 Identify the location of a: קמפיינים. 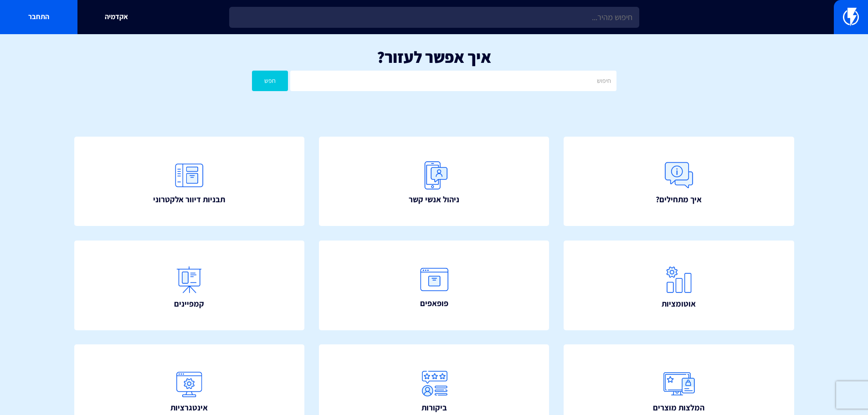
(189, 285).